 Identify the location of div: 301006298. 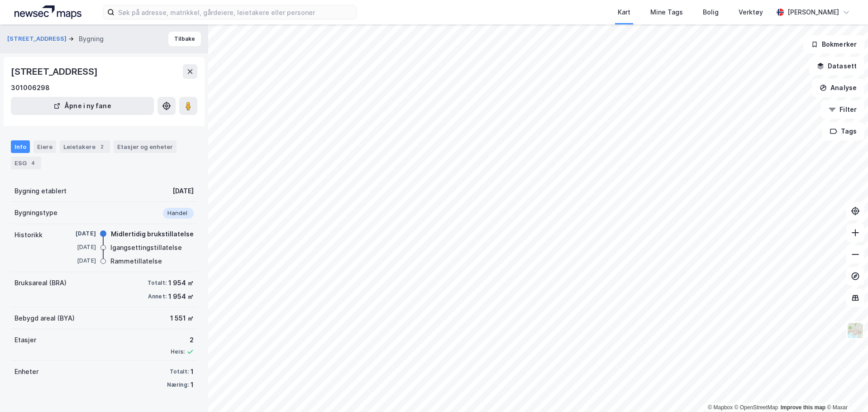
(30, 88).